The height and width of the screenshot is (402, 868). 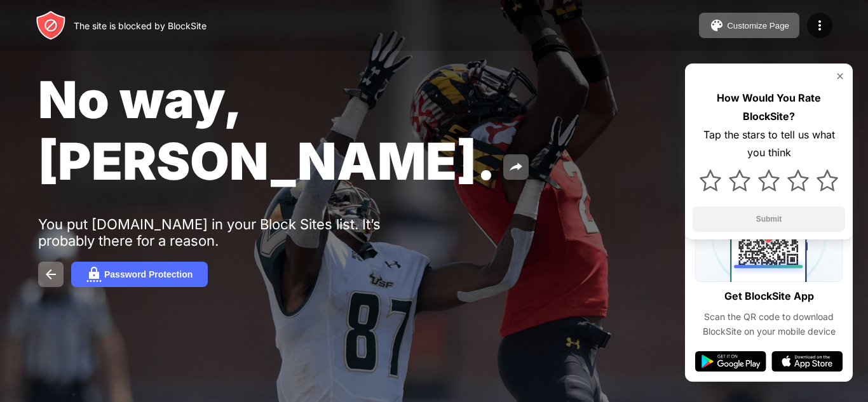 I want to click on div: Customize Page, so click(x=758, y=25).